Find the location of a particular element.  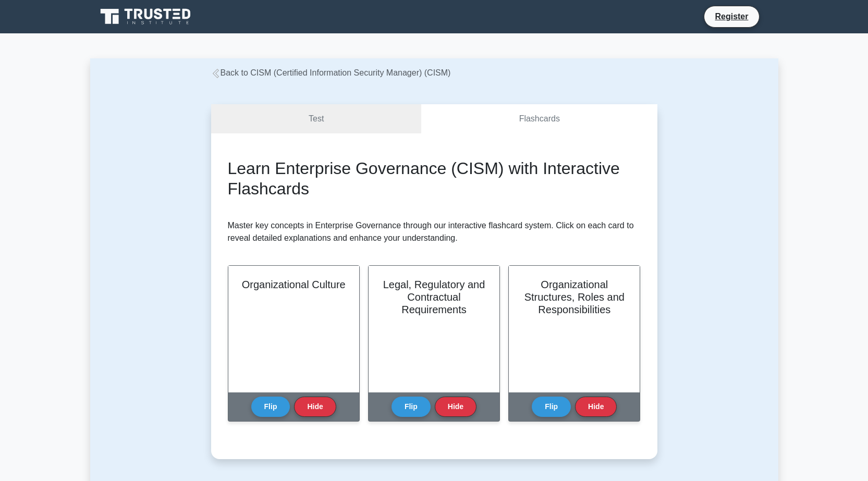

a: Register is located at coordinates (731, 16).